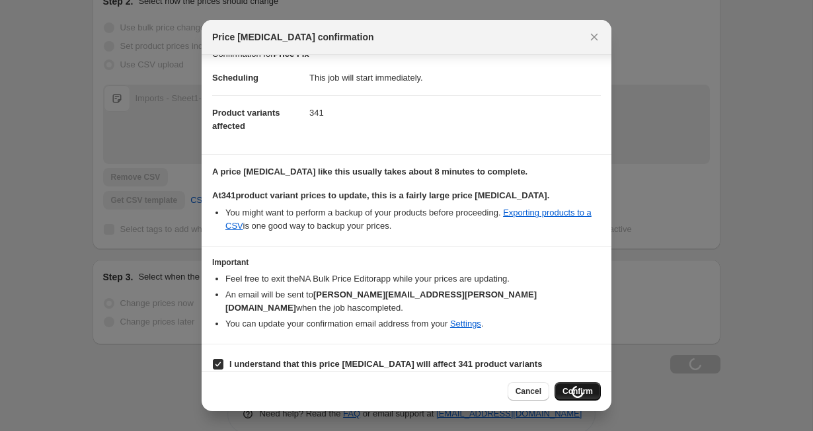 The image size is (813, 431). What do you see at coordinates (594, 37) in the screenshot?
I see `button: Close` at bounding box center [594, 37].